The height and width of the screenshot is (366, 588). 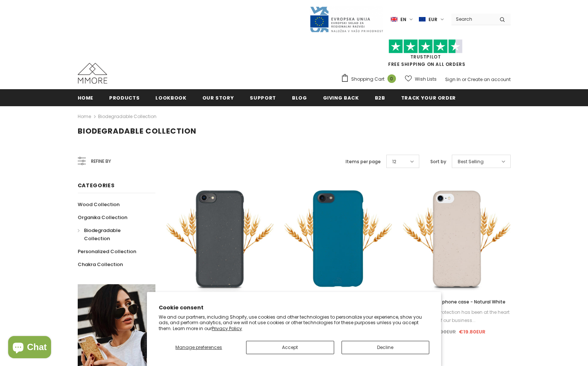 I want to click on span: Biodegradable phone case - Natural White, so click(x=457, y=302).